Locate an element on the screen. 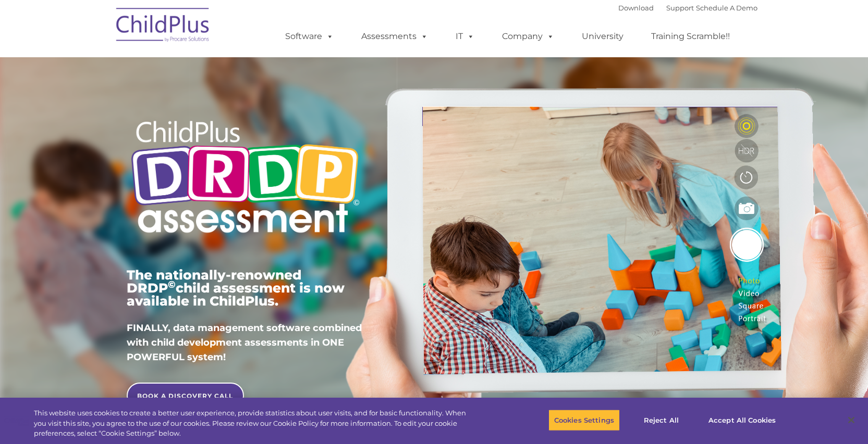 The height and width of the screenshot is (444, 868). a: Company is located at coordinates (528, 36).